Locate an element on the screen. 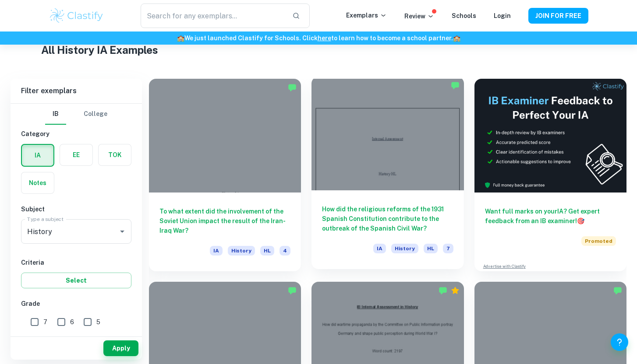  button: Open is located at coordinates (122, 232).